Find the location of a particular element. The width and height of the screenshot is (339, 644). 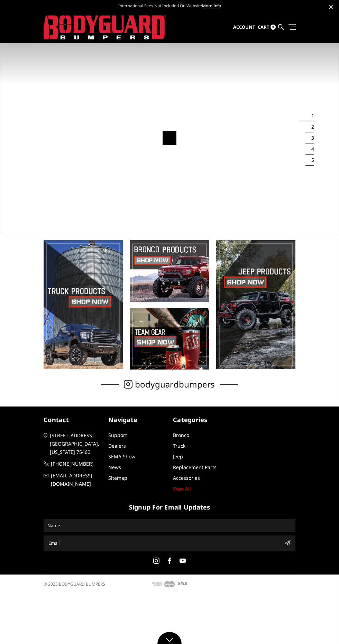

a: Sitemap is located at coordinates (118, 477).